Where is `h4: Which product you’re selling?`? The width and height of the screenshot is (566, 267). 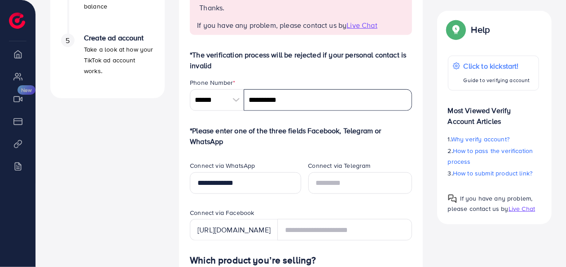 h4: Which product you’re selling? is located at coordinates (301, 260).